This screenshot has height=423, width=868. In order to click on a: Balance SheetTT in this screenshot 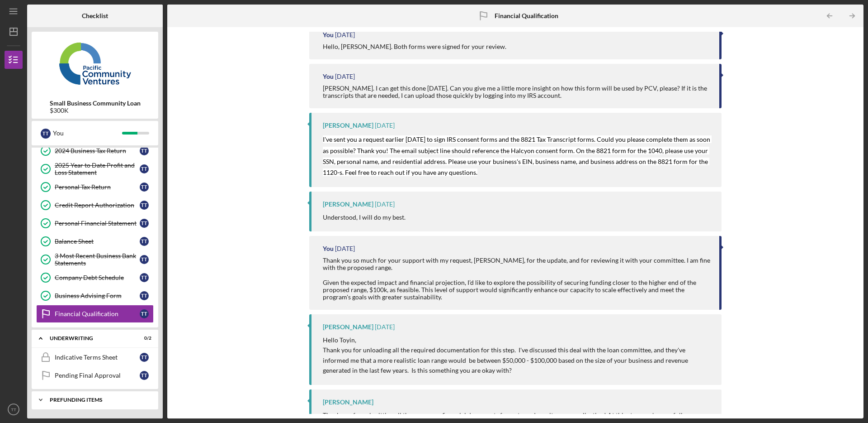, I will do `click(95, 241)`.